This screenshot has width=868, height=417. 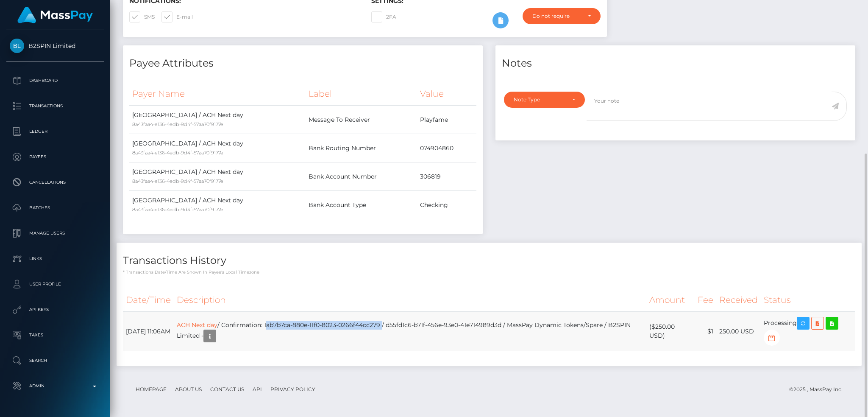 What do you see at coordinates (384, 17) in the screenshot?
I see `label: 2FA` at bounding box center [384, 17].